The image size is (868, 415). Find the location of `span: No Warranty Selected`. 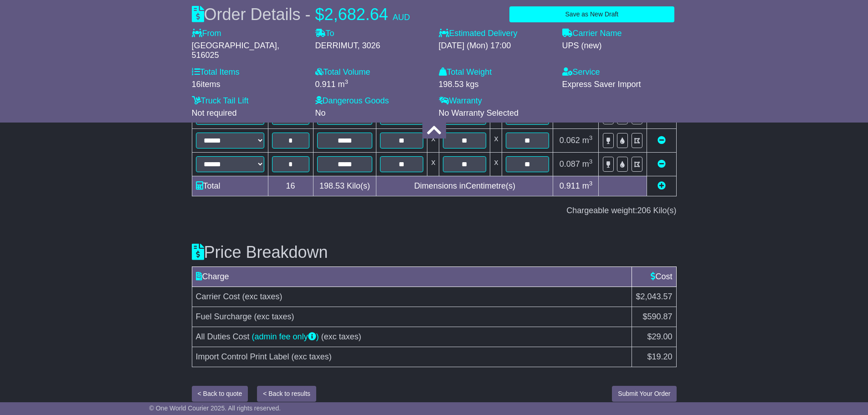

span: No Warranty Selected is located at coordinates (478, 113).